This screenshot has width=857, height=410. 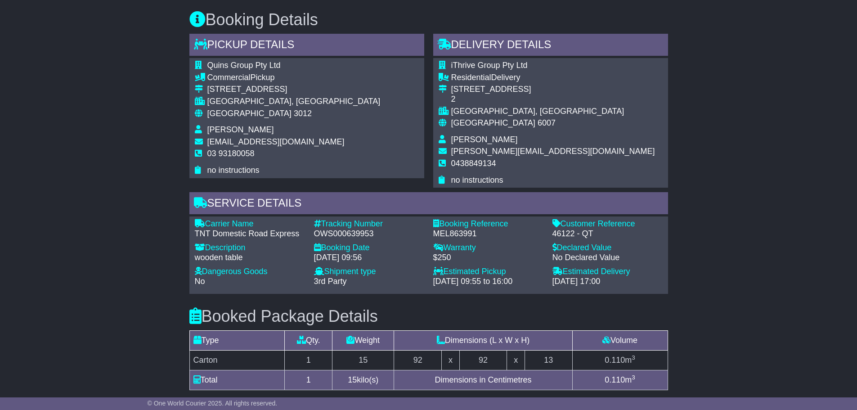 What do you see at coordinates (369, 234) in the screenshot?
I see `div: OWS000639953` at bounding box center [369, 234].